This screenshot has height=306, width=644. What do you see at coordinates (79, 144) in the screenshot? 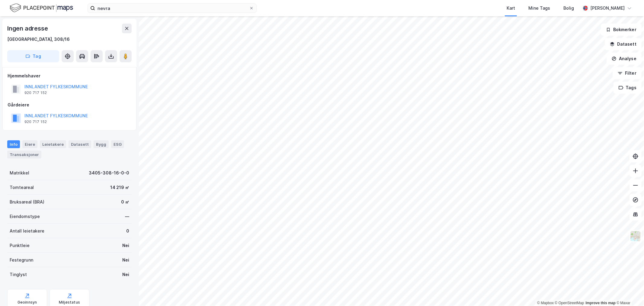
I see `div: Datasett` at bounding box center [79, 144].